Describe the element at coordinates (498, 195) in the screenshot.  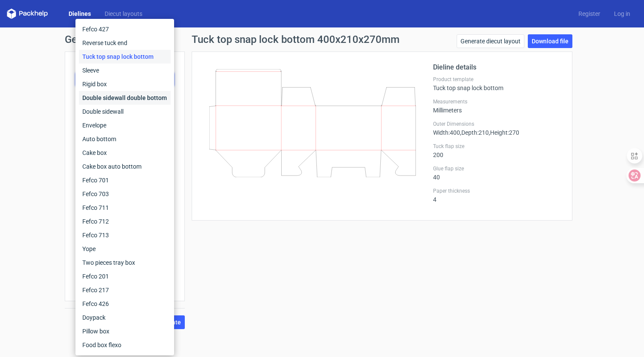
I see `div: 4` at that location.